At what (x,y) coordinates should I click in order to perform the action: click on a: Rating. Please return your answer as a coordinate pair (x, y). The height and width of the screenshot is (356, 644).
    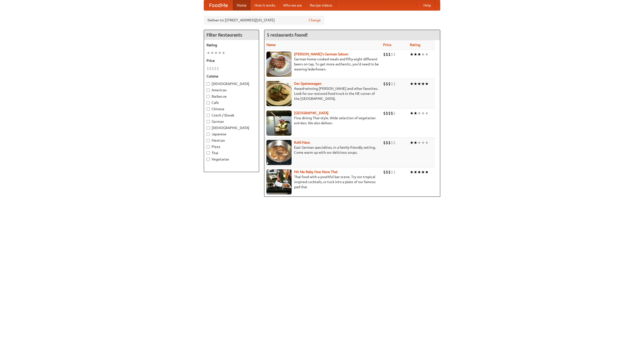
    Looking at the image, I should click on (415, 45).